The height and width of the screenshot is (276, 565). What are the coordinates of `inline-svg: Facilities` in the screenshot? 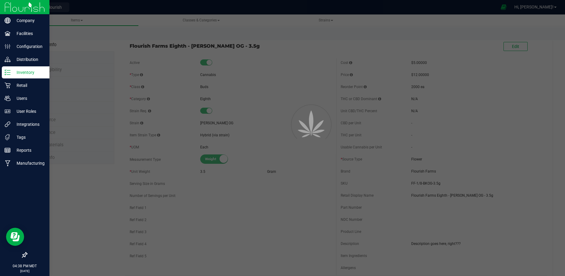 It's located at (8, 33).